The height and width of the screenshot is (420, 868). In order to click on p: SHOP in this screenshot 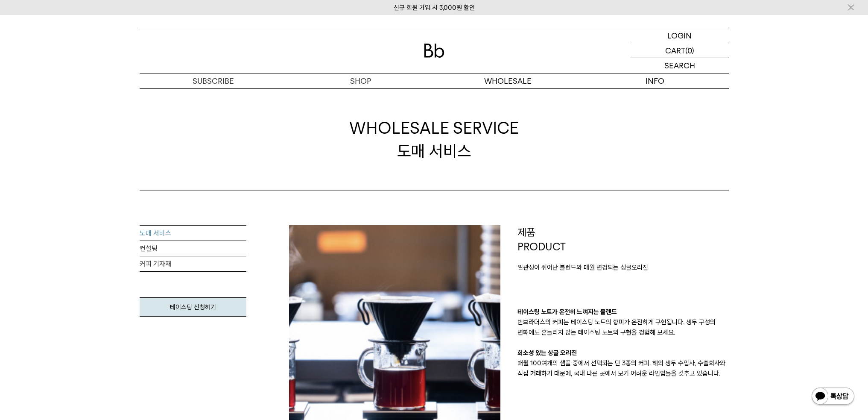, I will do `click(361, 81)`.